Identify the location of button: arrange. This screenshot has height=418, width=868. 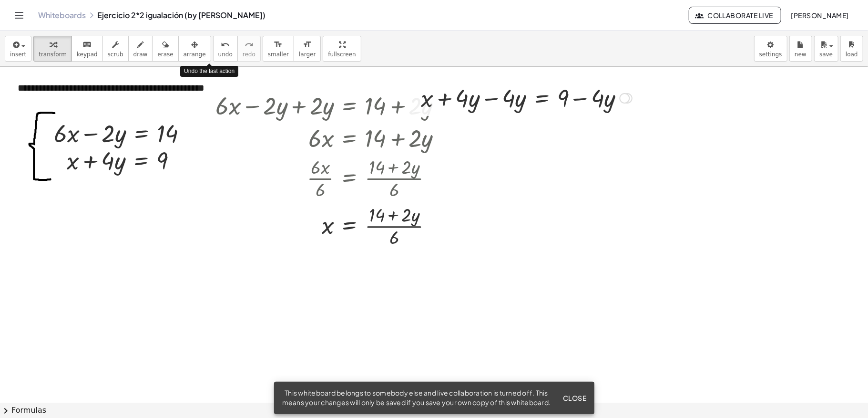
(195, 49).